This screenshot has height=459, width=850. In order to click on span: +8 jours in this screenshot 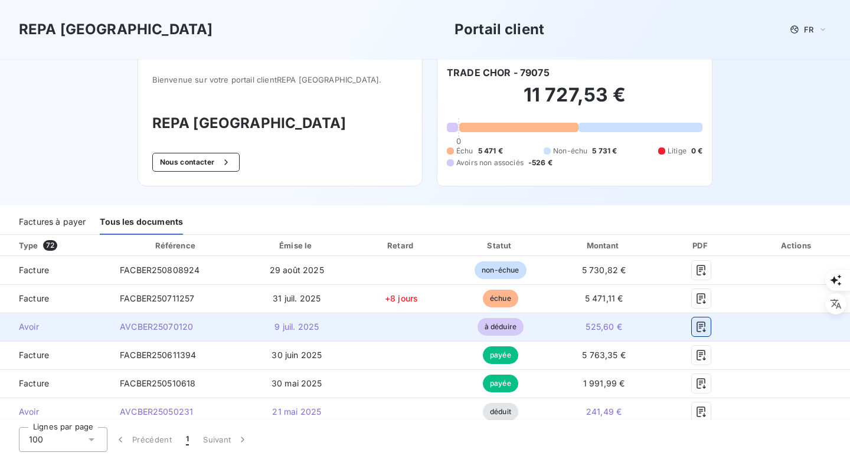, I will do `click(401, 298)`.